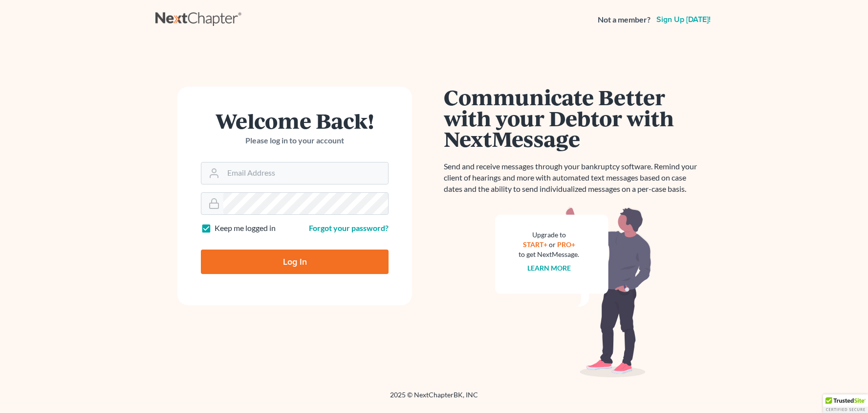 This screenshot has height=413, width=868. Describe the element at coordinates (535, 245) in the screenshot. I see `a: START+` at that location.